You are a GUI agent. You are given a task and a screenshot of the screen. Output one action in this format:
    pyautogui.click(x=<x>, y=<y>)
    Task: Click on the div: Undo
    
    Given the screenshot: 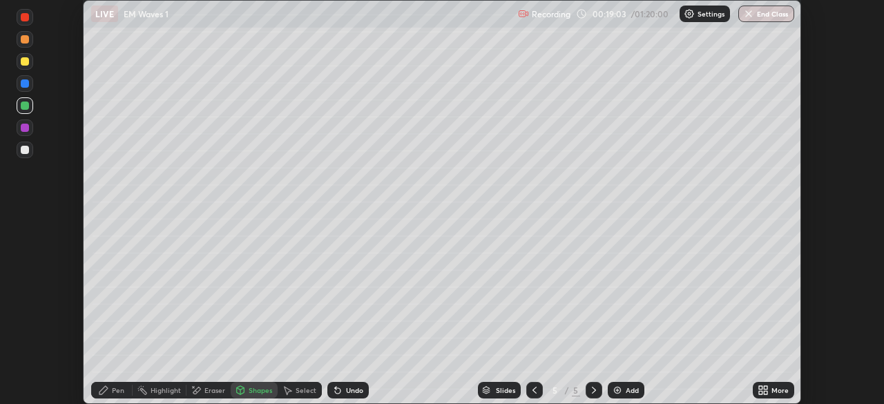 What is the action you would take?
    pyautogui.click(x=354, y=390)
    